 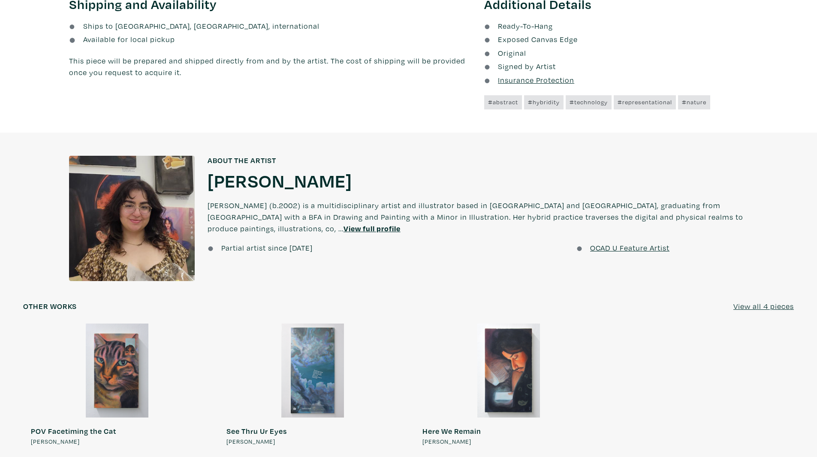 I want to click on li: Ready-To-Hang, so click(x=616, y=26).